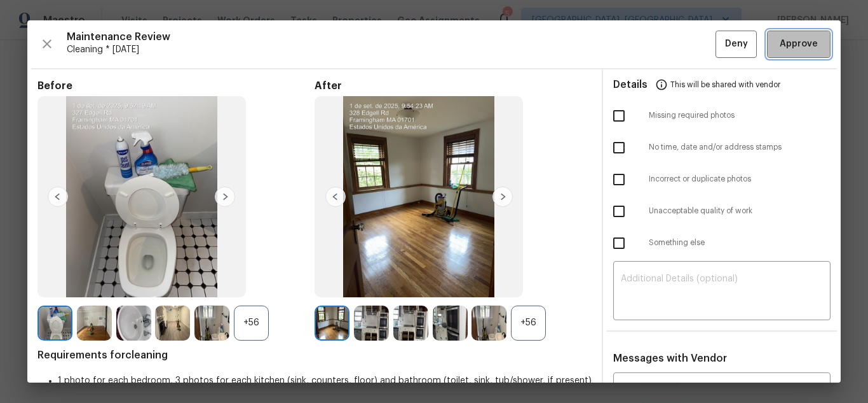 This screenshot has height=403, width=868. Describe the element at coordinates (722, 180) in the screenshot. I see `div: Incorrect or duplicate photos` at that location.